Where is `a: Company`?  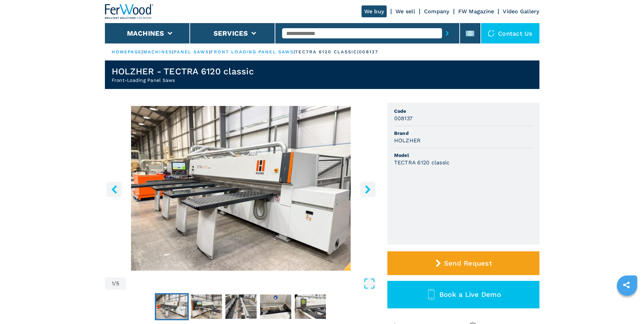
a: Company is located at coordinates (437, 11).